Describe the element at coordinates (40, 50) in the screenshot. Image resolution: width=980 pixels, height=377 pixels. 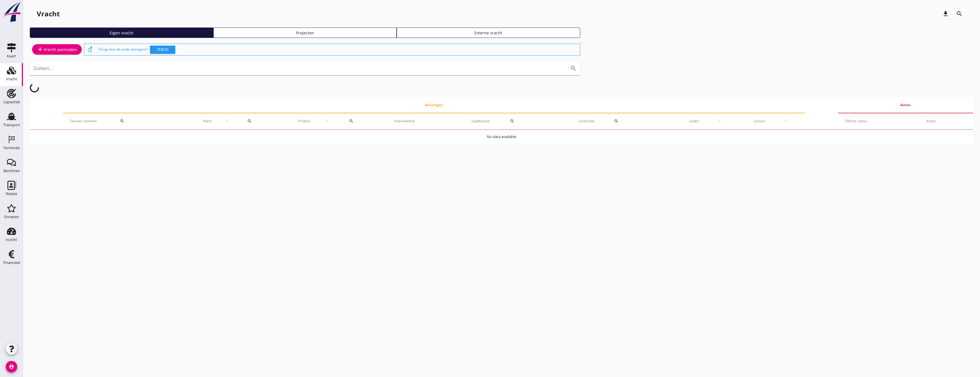
I see `i: add` at that location.